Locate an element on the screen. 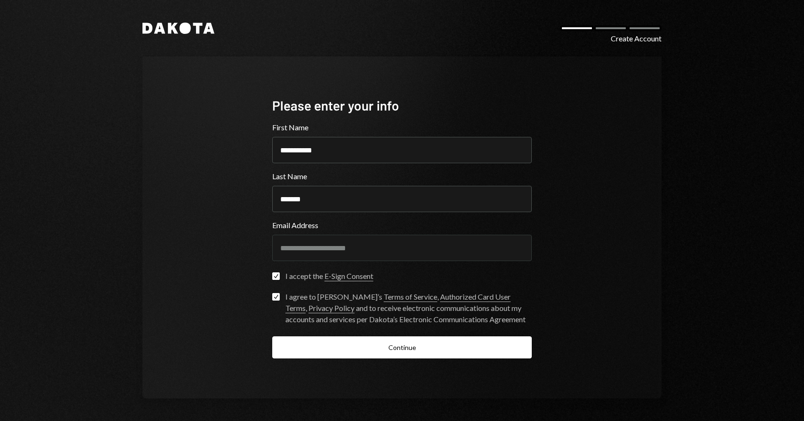  label: Email Address is located at coordinates (402, 225).